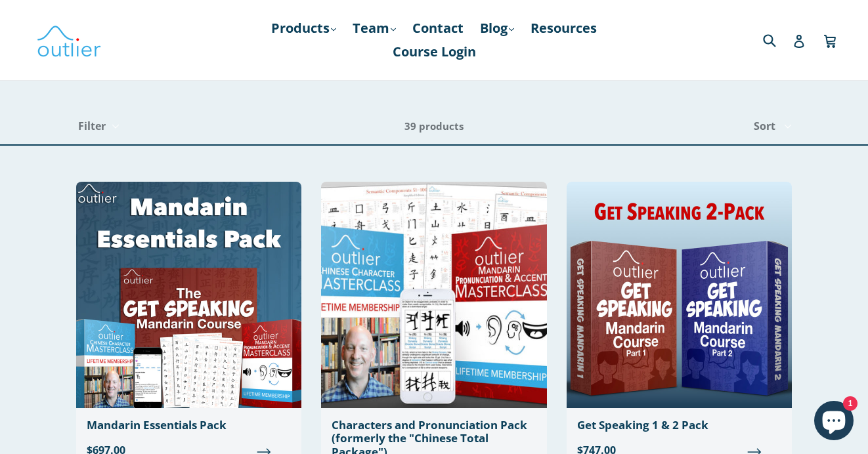 This screenshot has height=454, width=868. What do you see at coordinates (563, 28) in the screenshot?
I see `a: Resources` at bounding box center [563, 28].